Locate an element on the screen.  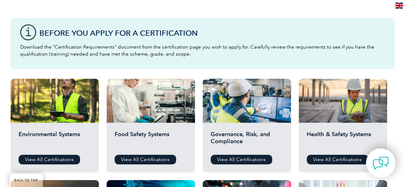
h3: Before You Apply For a Certification is located at coordinates (212, 33).